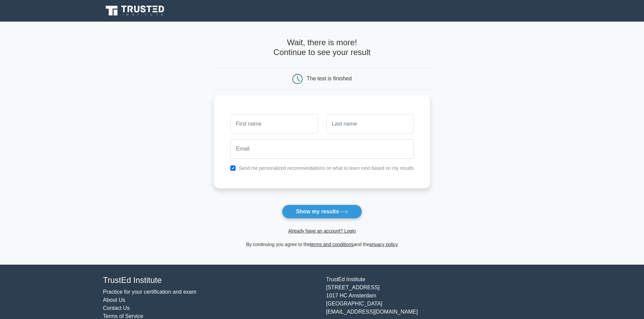 Image resolution: width=644 pixels, height=319 pixels. Describe the element at coordinates (322, 212) in the screenshot. I see `button: Show my results` at that location.